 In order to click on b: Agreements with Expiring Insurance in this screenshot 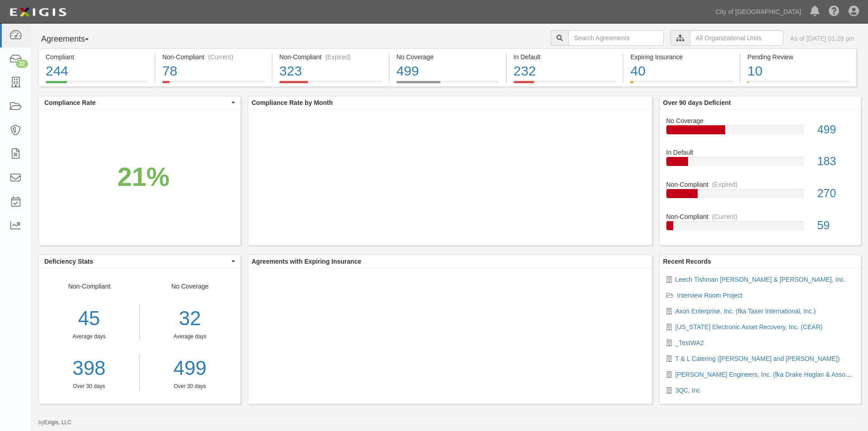, I will do `click(306, 262)`.